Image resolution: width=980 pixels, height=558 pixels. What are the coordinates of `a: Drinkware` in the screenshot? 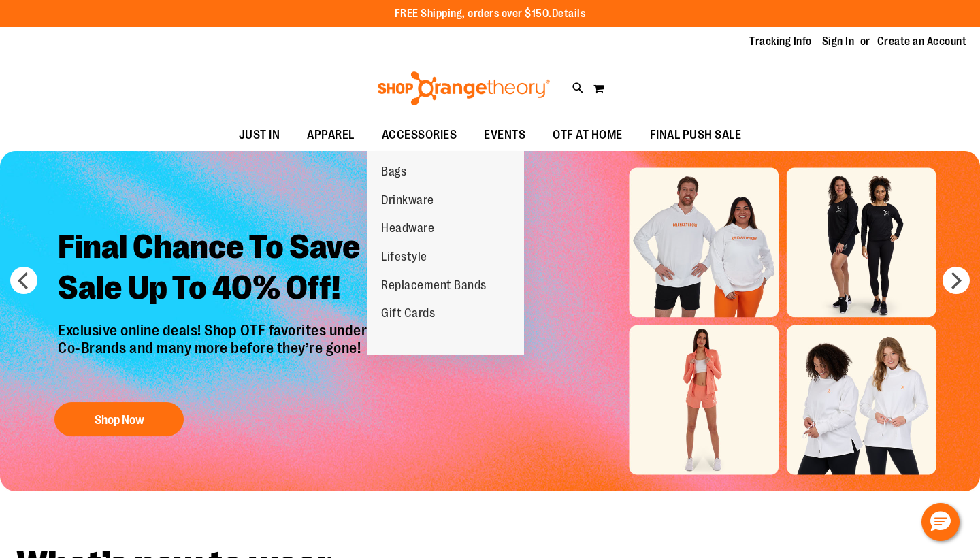 It's located at (408, 200).